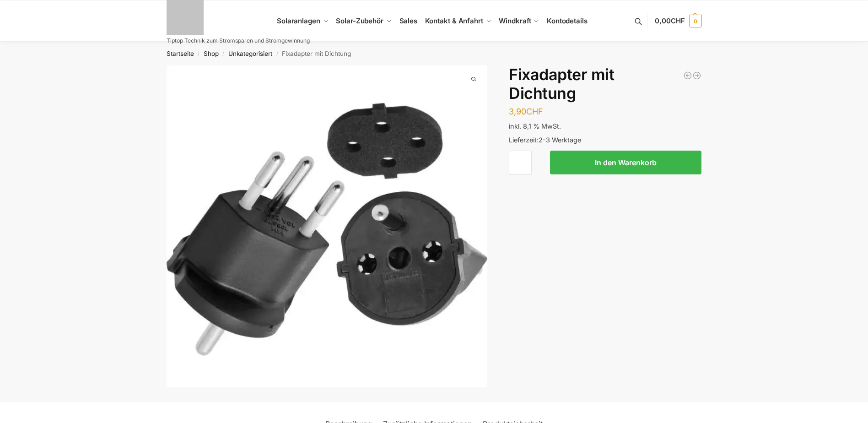 This screenshot has width=868, height=423. Describe the element at coordinates (364, 21) in the screenshot. I see `a: Solar-Zubehör` at that location.